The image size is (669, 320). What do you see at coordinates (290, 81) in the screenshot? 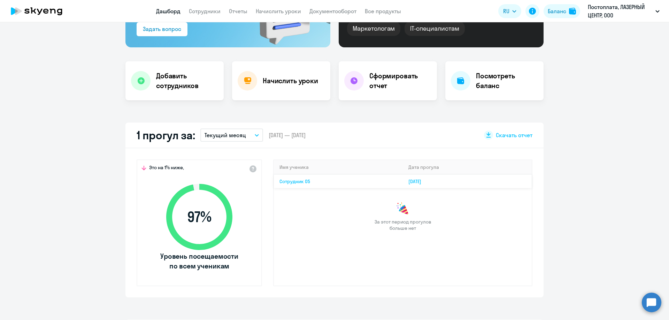
I see `h4: Начислить уроки` at bounding box center [290, 81].